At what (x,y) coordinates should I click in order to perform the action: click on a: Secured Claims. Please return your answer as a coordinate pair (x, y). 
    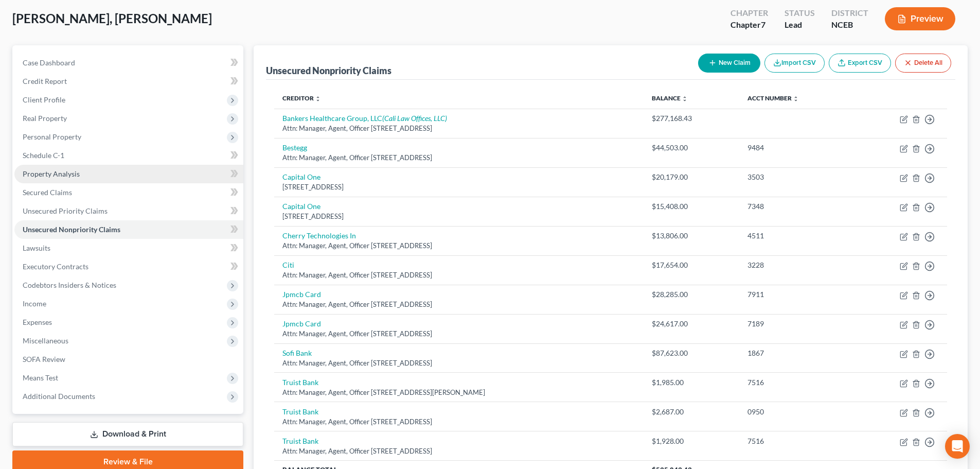
    Looking at the image, I should click on (129, 192).